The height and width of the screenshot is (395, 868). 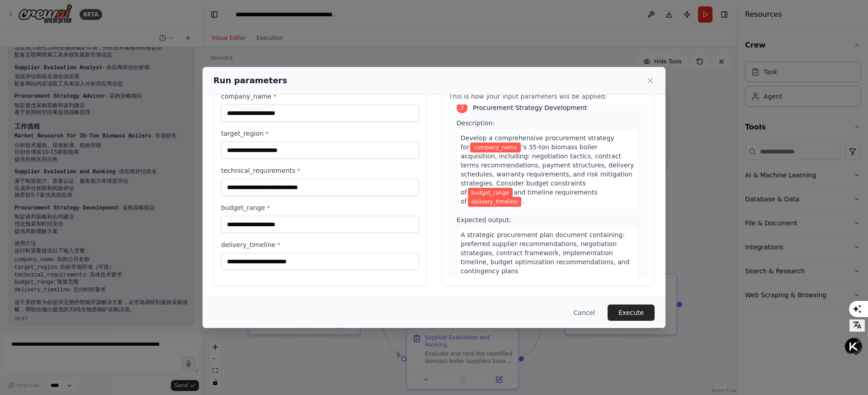 I want to click on span: A strategic procurement plan document containing: preferred supplier recommendations, negotiation..., so click(x=545, y=253).